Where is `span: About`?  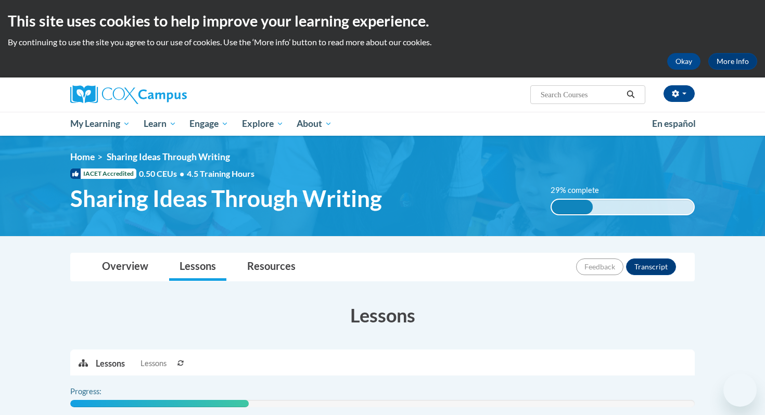
span: About is located at coordinates (314, 124).